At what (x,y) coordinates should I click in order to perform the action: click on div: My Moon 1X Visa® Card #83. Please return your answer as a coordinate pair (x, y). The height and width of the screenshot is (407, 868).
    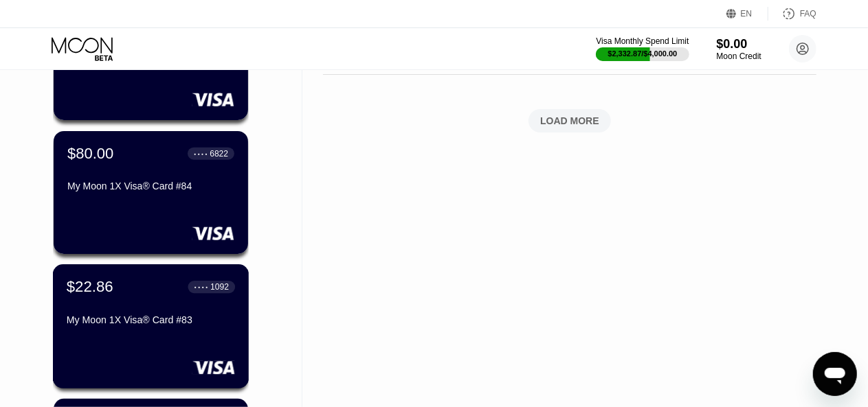
    Looking at the image, I should click on (150, 320).